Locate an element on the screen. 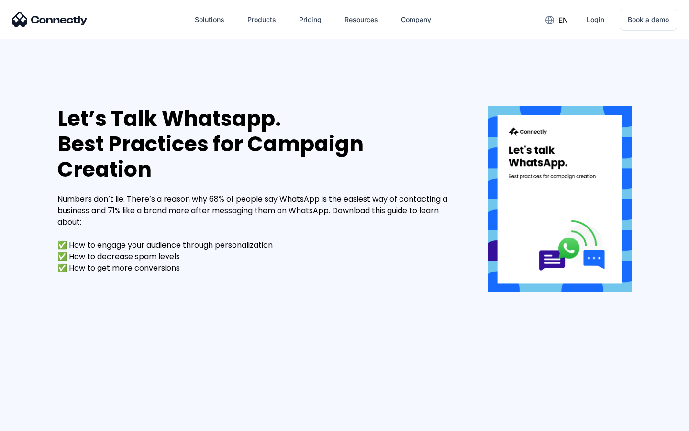  div: Let’s Talk Whatsapp. Best Practices for Campaign Creation is located at coordinates (258, 144).